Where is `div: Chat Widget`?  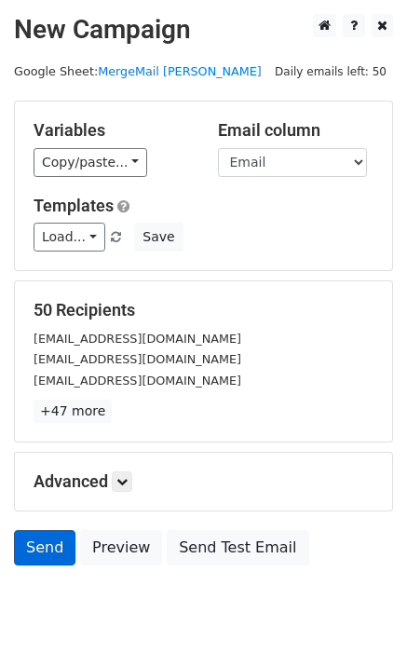 div: Chat Widget is located at coordinates (360, 622).